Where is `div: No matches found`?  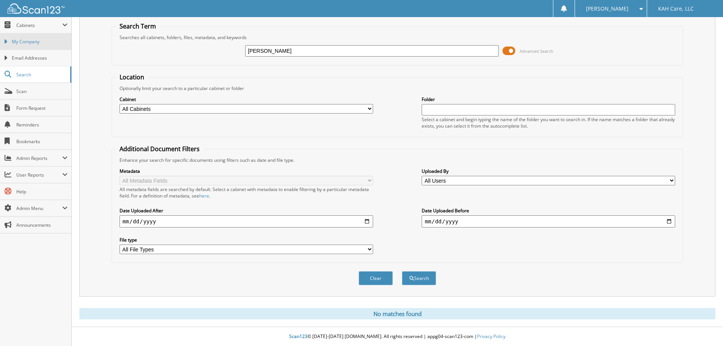
div: No matches found is located at coordinates (397, 313).